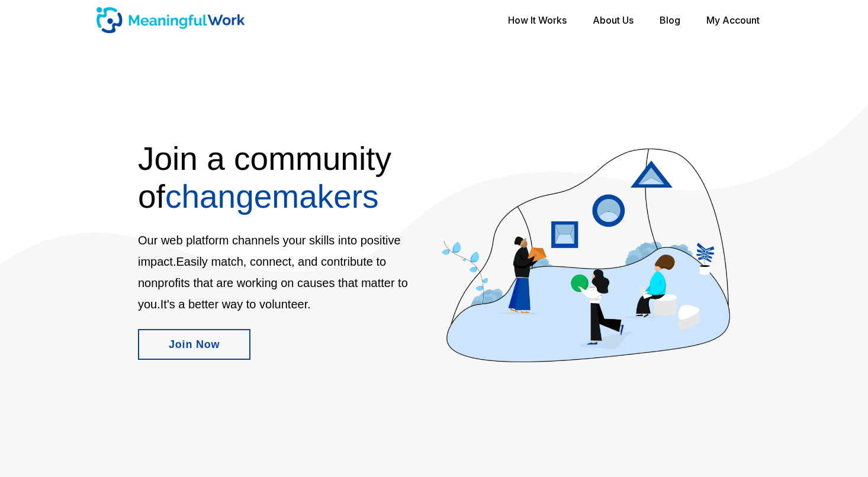 Image resolution: width=868 pixels, height=477 pixels. What do you see at coordinates (194, 344) in the screenshot?
I see `a: Join Now` at bounding box center [194, 344].